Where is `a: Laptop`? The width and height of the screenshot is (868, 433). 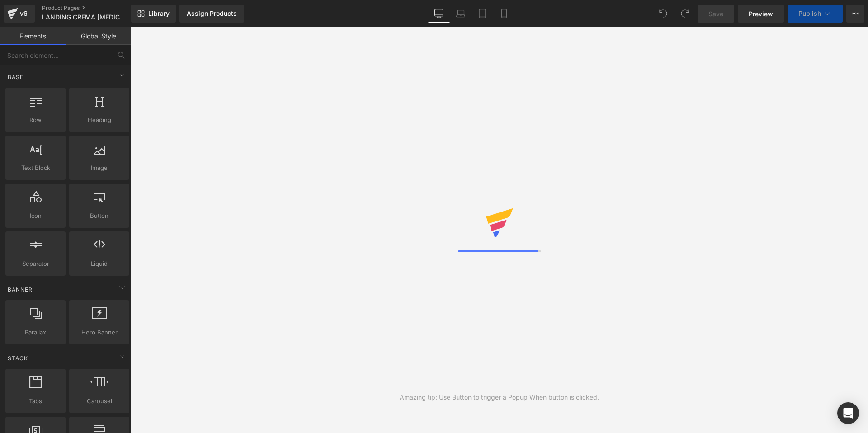 a: Laptop is located at coordinates (461, 13).